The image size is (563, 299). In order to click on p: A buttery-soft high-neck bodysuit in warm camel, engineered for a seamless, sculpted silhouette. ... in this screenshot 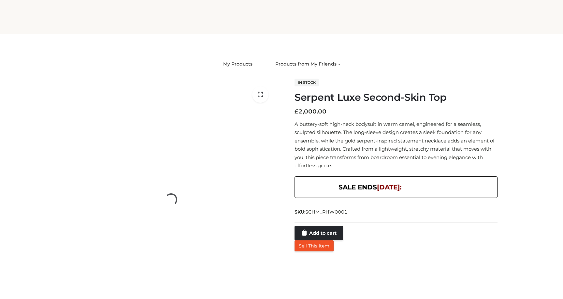, I will do `click(396, 145)`.